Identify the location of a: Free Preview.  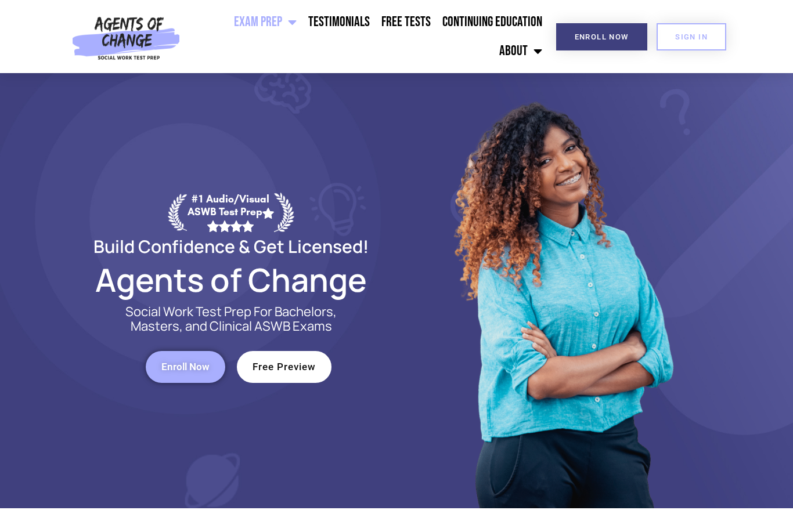
(284, 367).